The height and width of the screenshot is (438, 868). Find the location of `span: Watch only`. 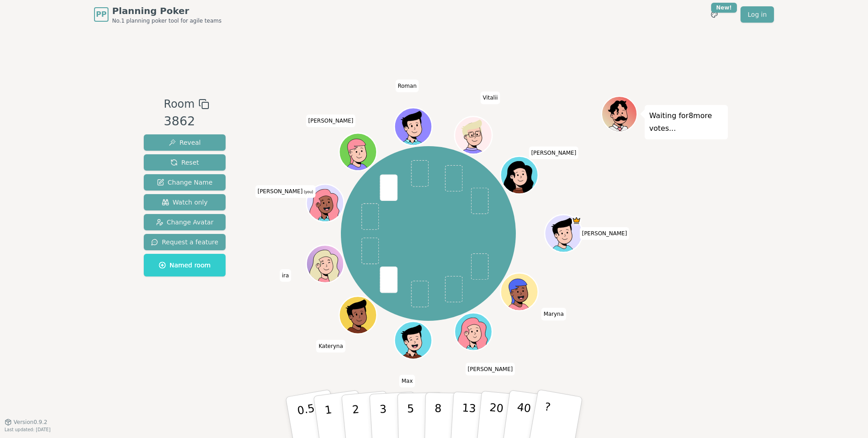

span: Watch only is located at coordinates (185, 202).